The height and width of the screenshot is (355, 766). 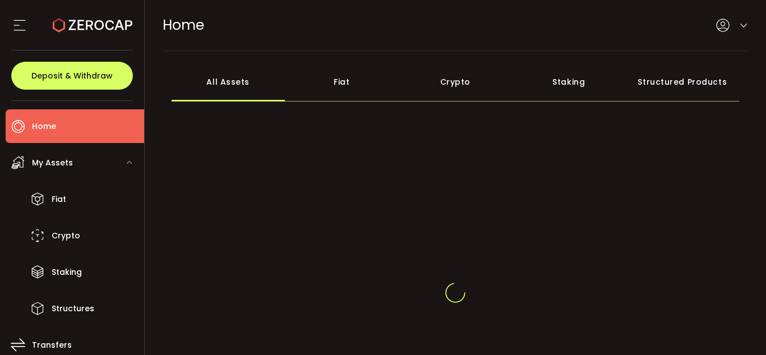 I want to click on div: Fiat, so click(x=341, y=82).